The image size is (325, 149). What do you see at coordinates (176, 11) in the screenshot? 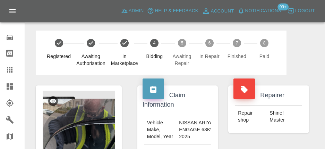
I see `span: Help & Feedback` at bounding box center [176, 11].